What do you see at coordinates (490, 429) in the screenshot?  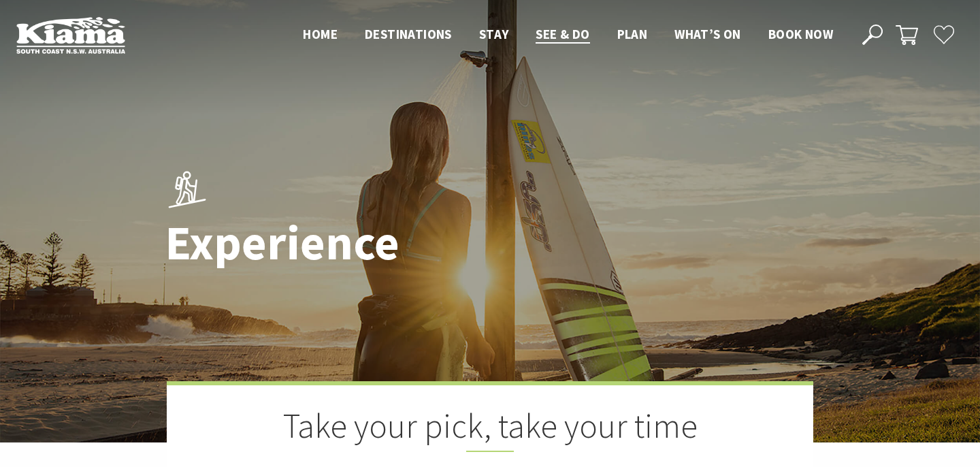 I see `h2: Take your pick, take your time` at bounding box center [490, 429].